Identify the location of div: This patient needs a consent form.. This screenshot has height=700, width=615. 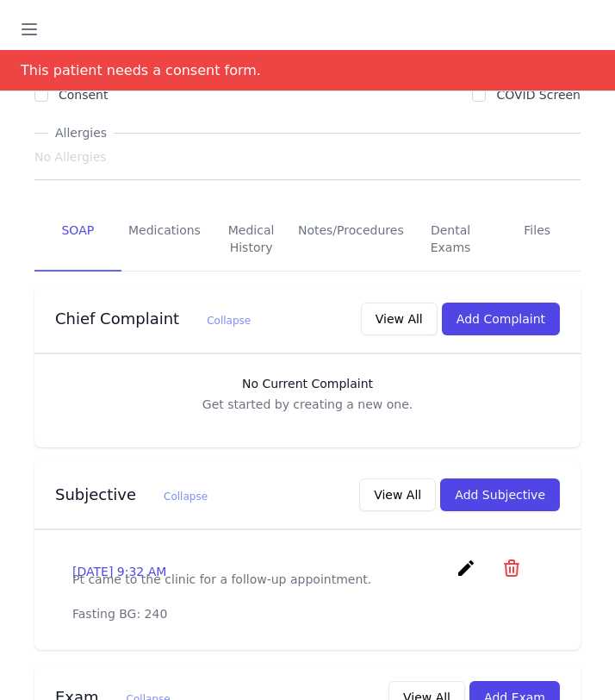
(140, 70).